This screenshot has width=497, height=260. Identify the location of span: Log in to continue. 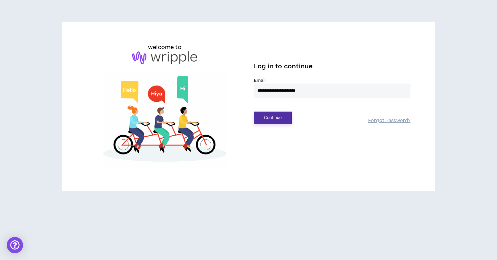
(283, 66).